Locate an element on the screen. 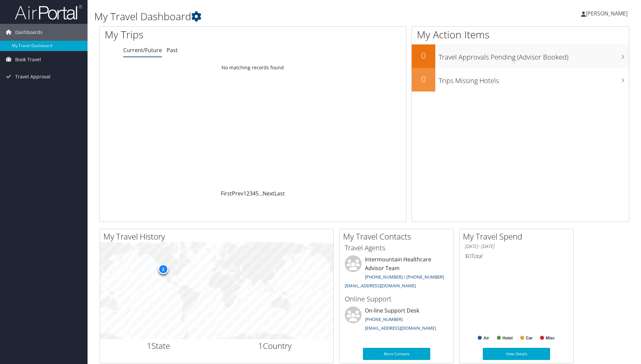 The width and height of the screenshot is (641, 364). text: Hotel is located at coordinates (507, 338).